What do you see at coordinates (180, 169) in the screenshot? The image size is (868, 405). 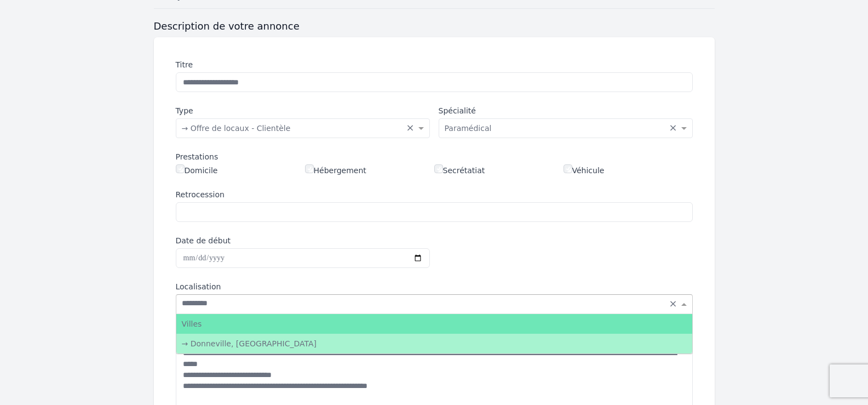 I see `input: Domicile` at bounding box center [180, 169].